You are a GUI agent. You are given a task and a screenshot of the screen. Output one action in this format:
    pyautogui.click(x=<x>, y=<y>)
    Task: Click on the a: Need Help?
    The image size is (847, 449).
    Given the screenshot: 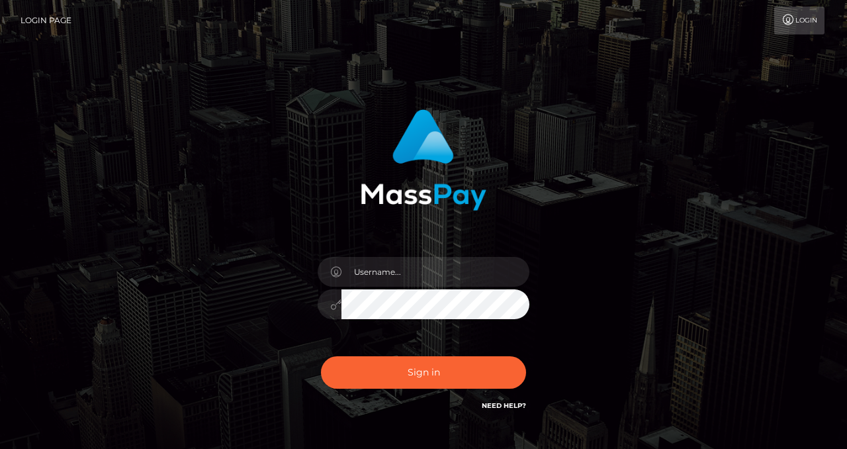 What is the action you would take?
    pyautogui.click(x=504, y=405)
    